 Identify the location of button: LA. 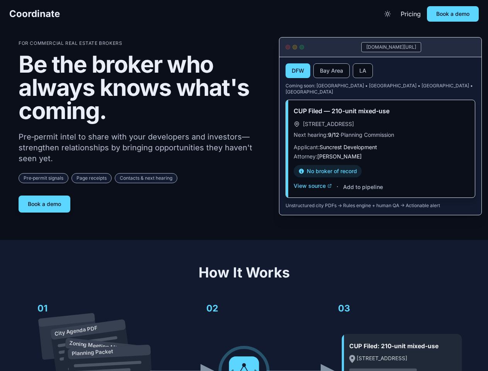
(363, 71).